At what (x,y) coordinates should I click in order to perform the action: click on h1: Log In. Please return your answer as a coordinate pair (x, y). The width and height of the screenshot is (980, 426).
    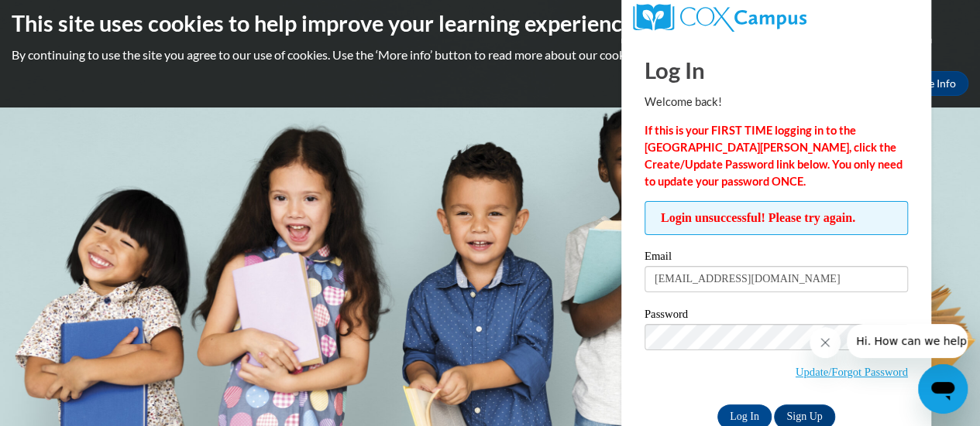
    Looking at the image, I should click on (776, 70).